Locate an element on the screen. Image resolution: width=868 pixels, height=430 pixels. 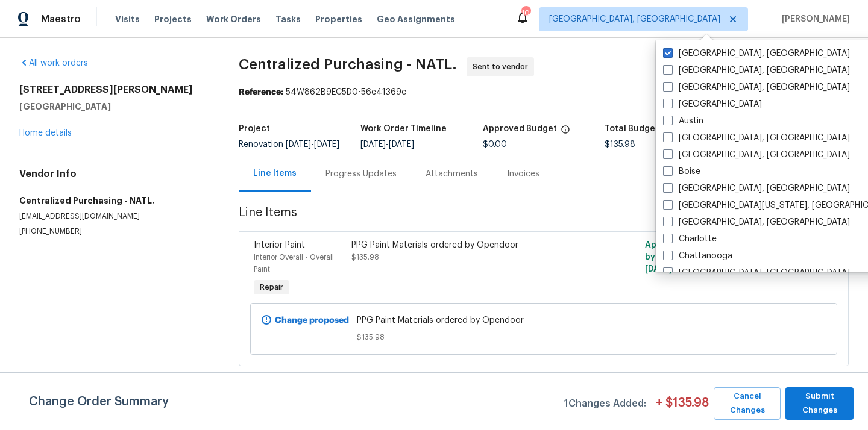
span: Tasks is located at coordinates (288, 19).